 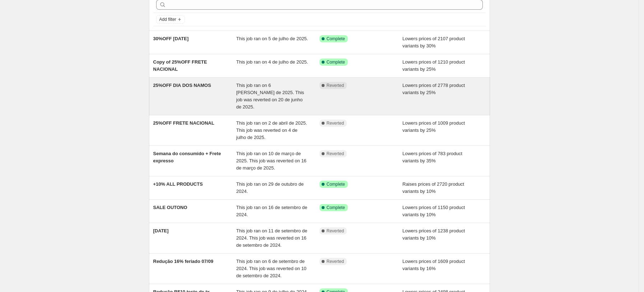 What do you see at coordinates (434, 234) in the screenshot?
I see `span: Lowers prices of 1238 product variants by 10%` at bounding box center [434, 234].